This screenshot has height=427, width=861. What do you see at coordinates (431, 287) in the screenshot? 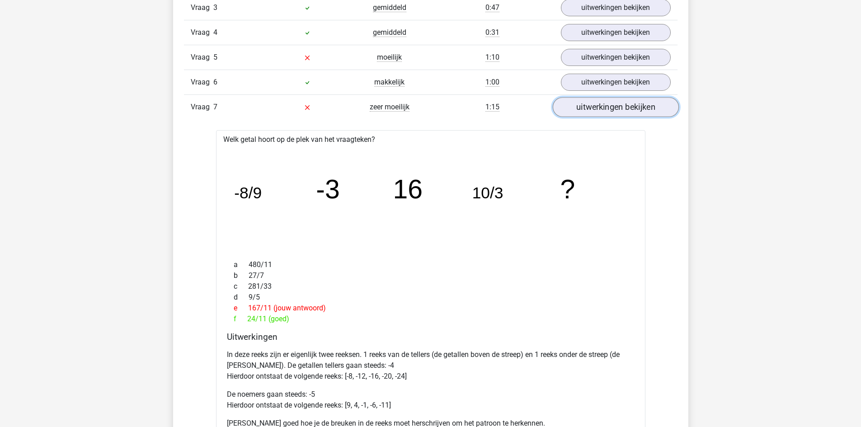
I see `div: 281/33` at bounding box center [431, 287].